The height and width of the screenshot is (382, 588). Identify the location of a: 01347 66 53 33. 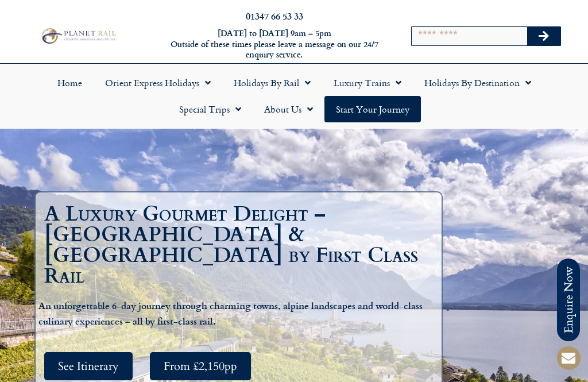
(275, 15).